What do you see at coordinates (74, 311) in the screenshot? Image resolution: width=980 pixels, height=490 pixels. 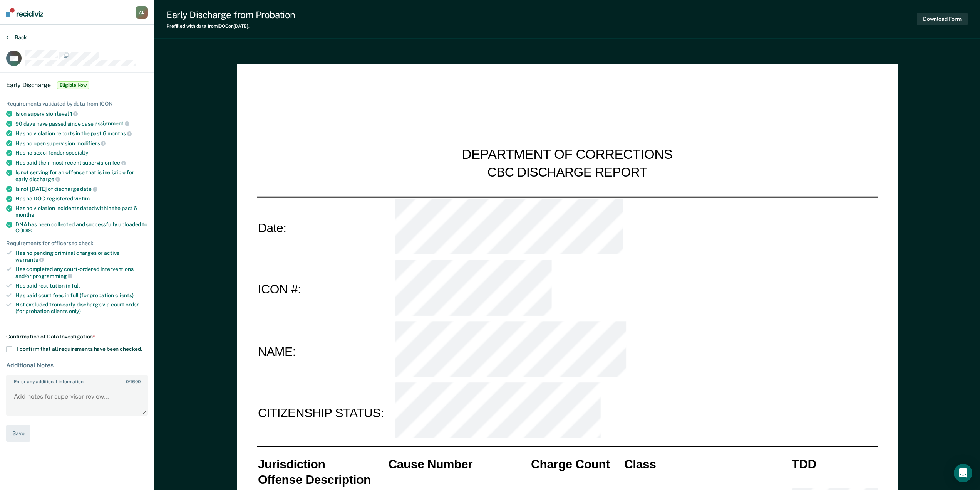 I see `span: only)` at bounding box center [74, 311].